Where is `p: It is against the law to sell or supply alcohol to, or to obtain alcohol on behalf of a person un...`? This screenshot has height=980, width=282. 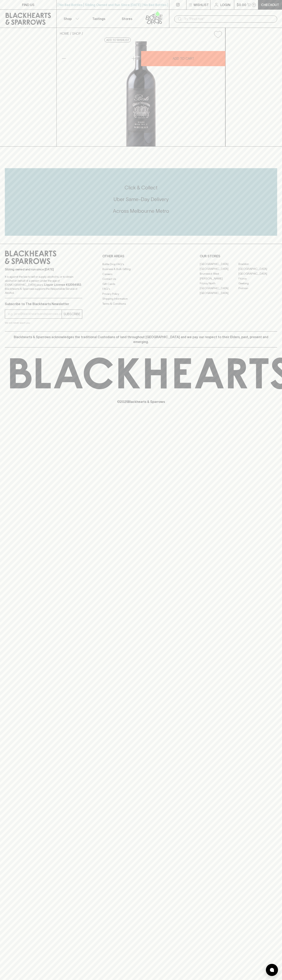
p: It is against the law to sell or supply alcohol to, or to obtain alcohol on behalf of a person un... is located at coordinates (43, 285).